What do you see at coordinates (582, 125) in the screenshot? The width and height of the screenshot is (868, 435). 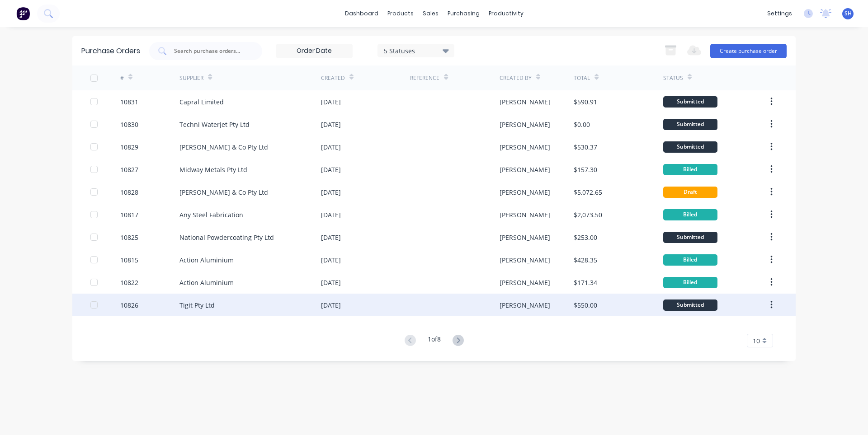 I see `div: $0.00` at bounding box center [582, 125].